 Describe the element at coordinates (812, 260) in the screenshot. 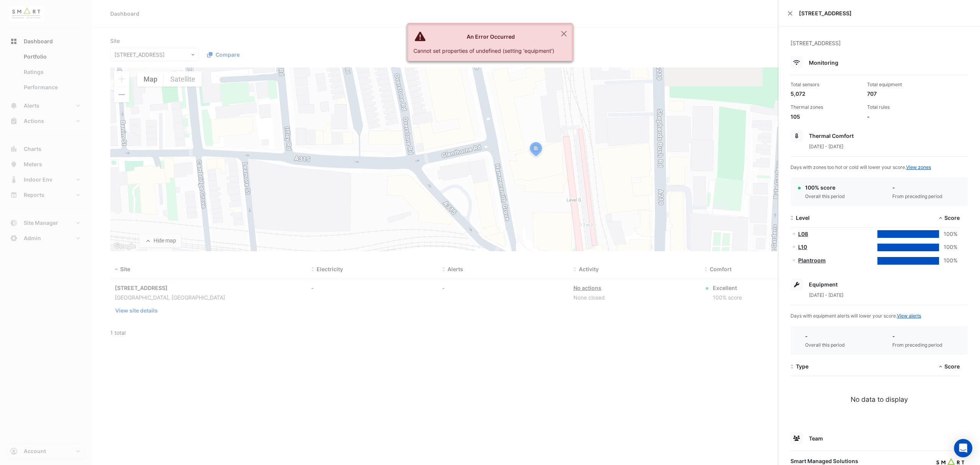

I see `a: Plantroom` at that location.